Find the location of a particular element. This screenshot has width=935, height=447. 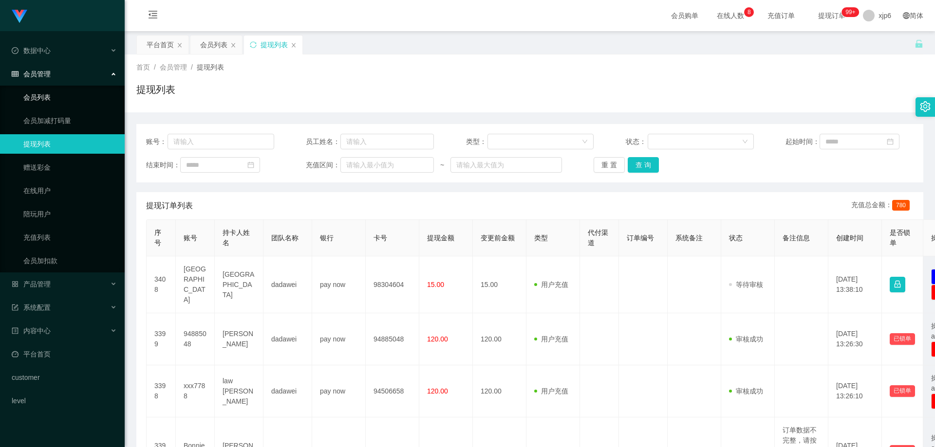

button: 查 询 is located at coordinates (643, 165).